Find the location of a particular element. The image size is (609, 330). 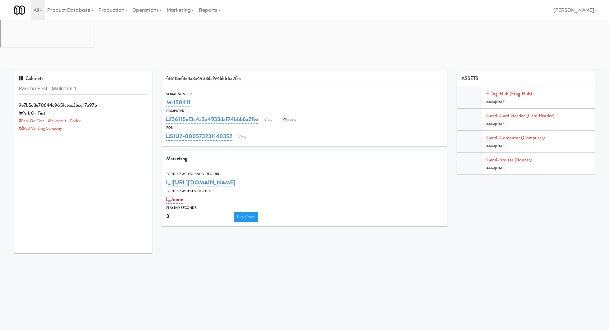

div: 9e7b5c3e70644c9651ceac3bcd17a97b is located at coordinates (83, 105).